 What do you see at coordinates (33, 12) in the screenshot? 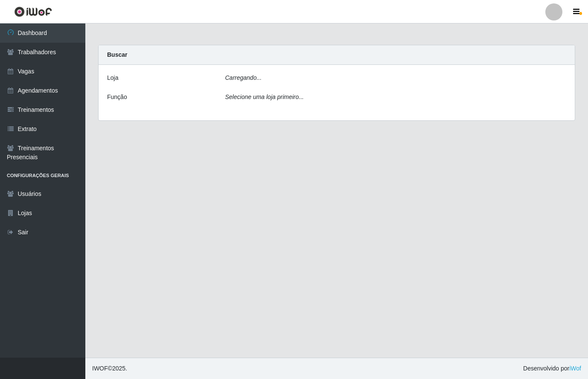
I see `img: CoreUI Logo` at bounding box center [33, 12].